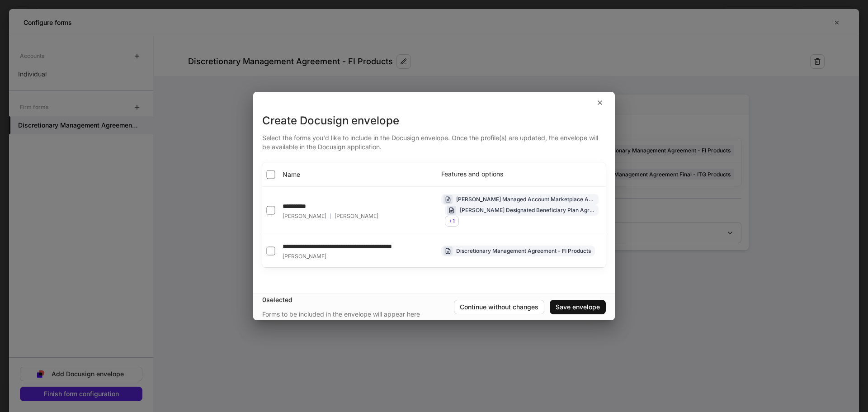 This screenshot has height=412, width=868. I want to click on button: Save envelope, so click(578, 307).